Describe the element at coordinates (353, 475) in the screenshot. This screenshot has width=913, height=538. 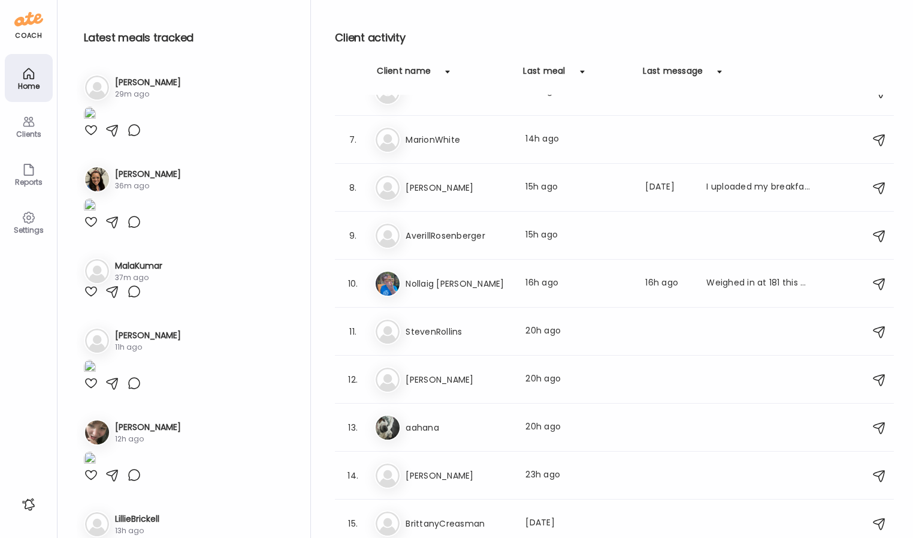
I see `div: 14.` at that location.